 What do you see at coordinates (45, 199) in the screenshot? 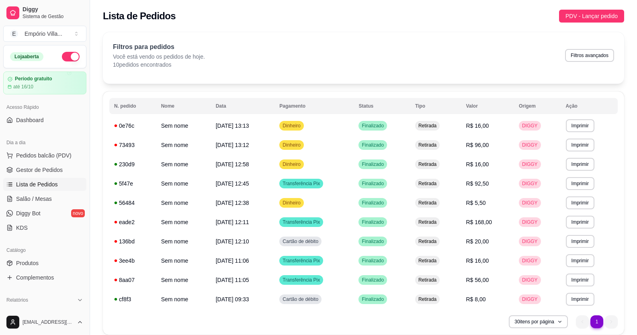
I see `a: Salão / Mesas` at bounding box center [45, 199].